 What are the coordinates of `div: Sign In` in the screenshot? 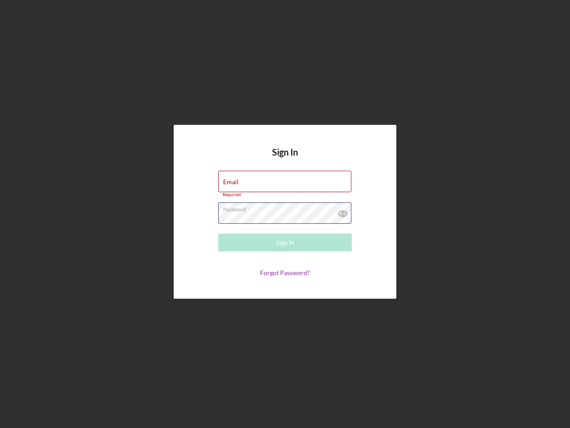 It's located at (285, 242).